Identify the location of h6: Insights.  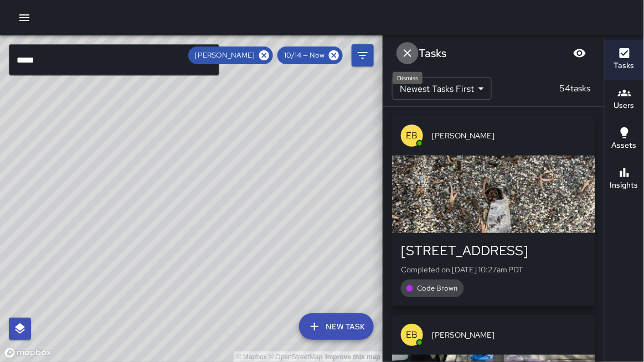
(624, 185).